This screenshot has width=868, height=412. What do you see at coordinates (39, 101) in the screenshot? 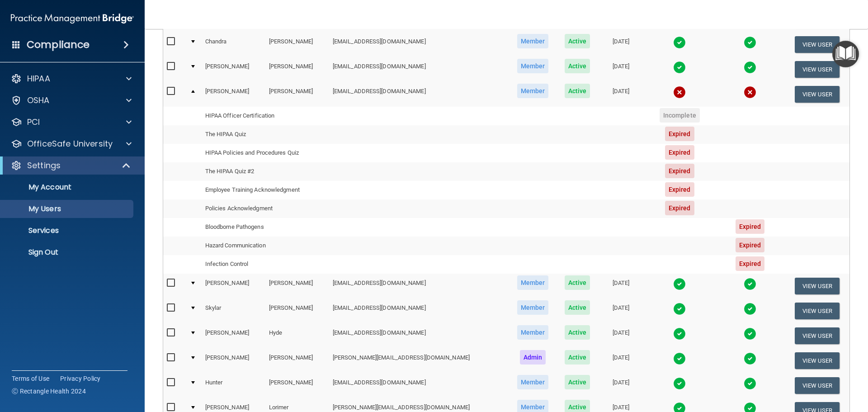
I see `p: OSHA` at bounding box center [39, 101].